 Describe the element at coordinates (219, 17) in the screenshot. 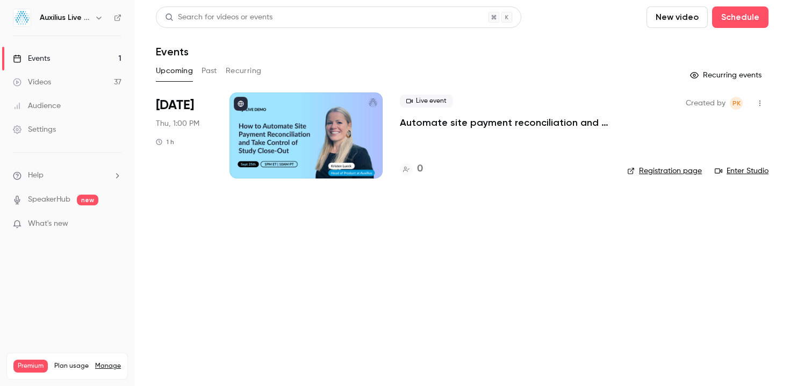

I see `div: Search for videos or events` at that location.